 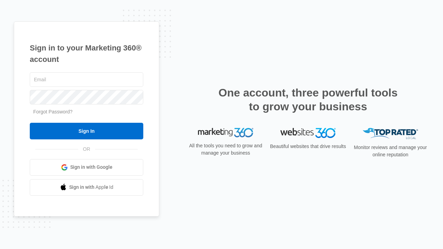 What do you see at coordinates (86, 188) in the screenshot?
I see `a: Sign in with Apple Id` at bounding box center [86, 188].